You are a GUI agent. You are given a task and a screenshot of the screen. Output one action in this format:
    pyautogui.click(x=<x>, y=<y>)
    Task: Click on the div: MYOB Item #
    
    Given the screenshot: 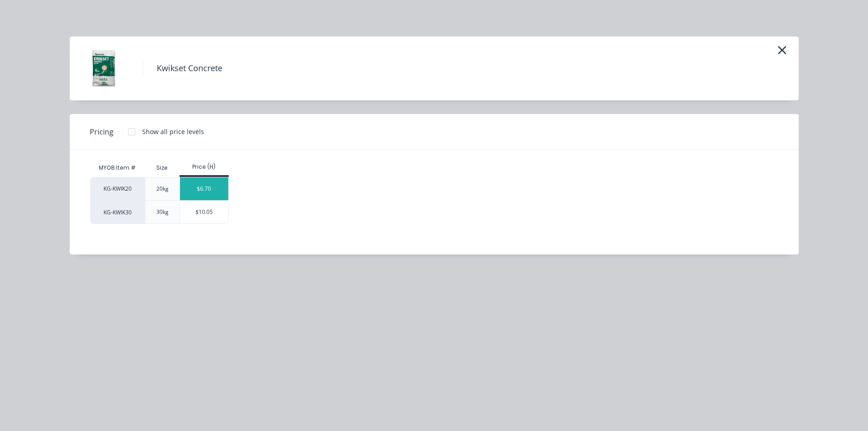 What is the action you would take?
    pyautogui.click(x=118, y=168)
    